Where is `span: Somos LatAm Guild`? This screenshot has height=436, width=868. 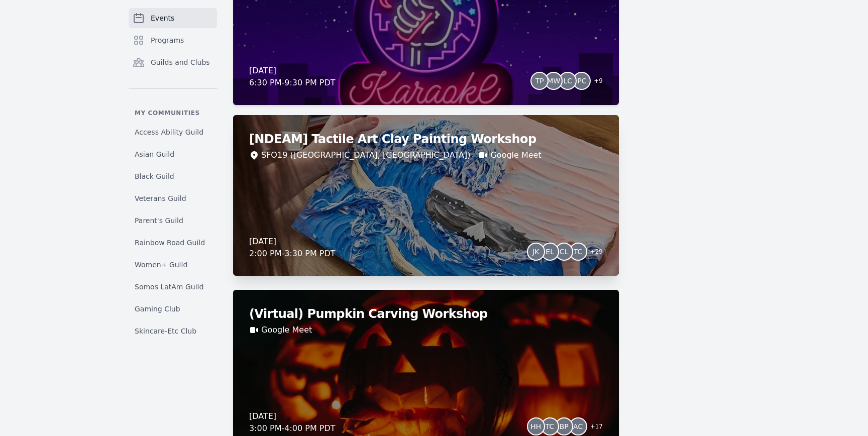
span: Somos LatAm Guild is located at coordinates (169, 287).